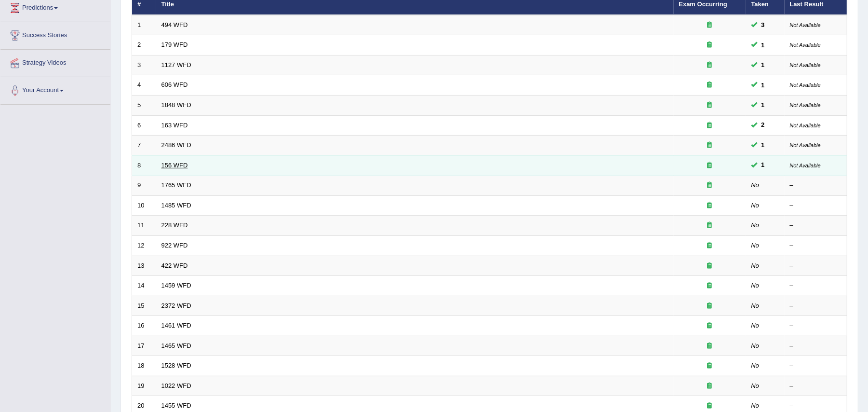  I want to click on a: 1465 WFD, so click(177, 345).